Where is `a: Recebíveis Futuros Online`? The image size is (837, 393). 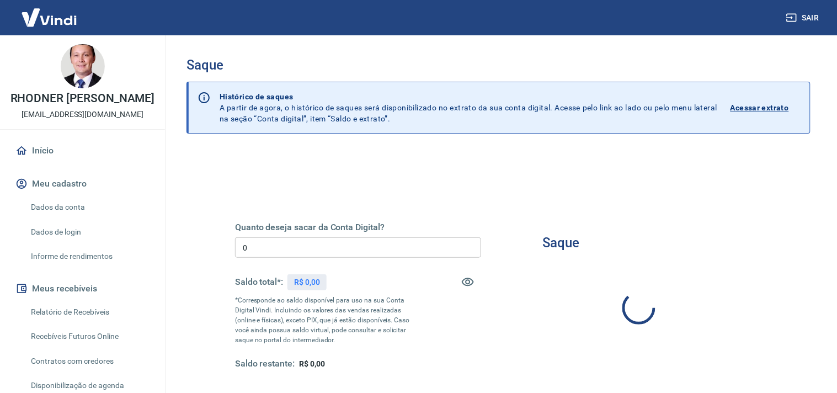 a: Recebíveis Futuros Online is located at coordinates (89, 336).